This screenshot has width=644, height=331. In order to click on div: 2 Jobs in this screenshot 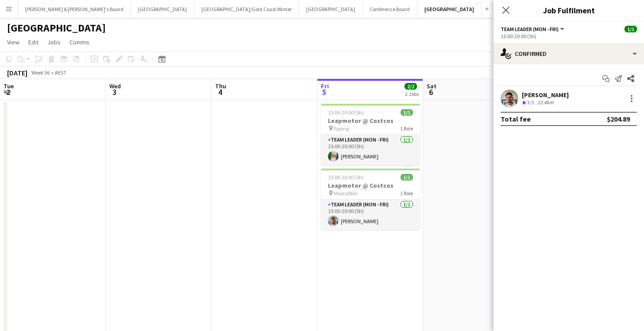, I will do `click(412, 94)`.